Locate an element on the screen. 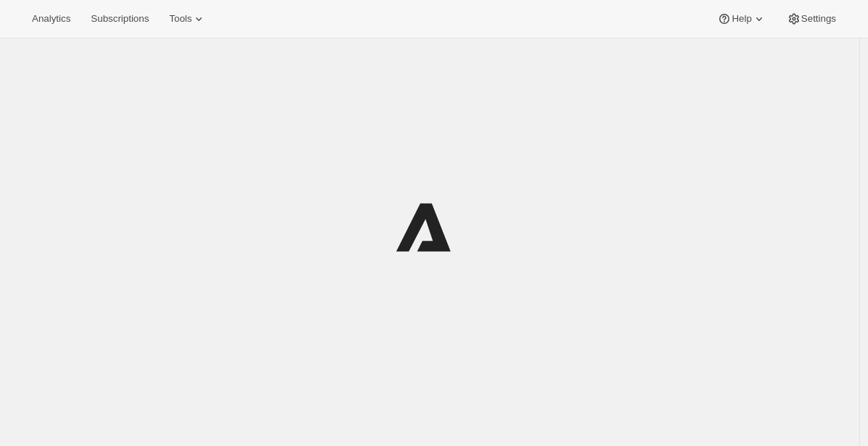  span: Tools is located at coordinates (180, 19).